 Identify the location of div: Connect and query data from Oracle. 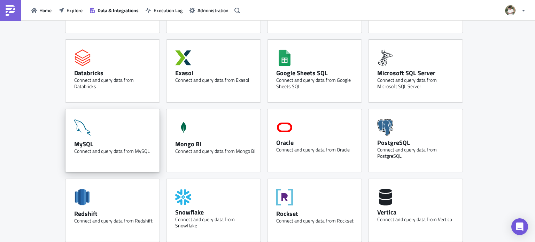
(316, 150).